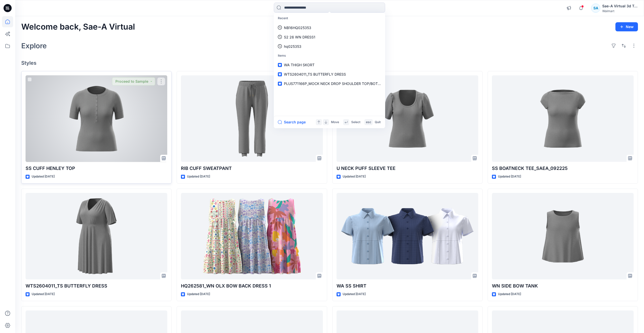 The height and width of the screenshot is (333, 644). What do you see at coordinates (96, 286) in the screenshot?
I see `p: WTS2604011_TS BUTTERFLY DRESS` at bounding box center [96, 286].